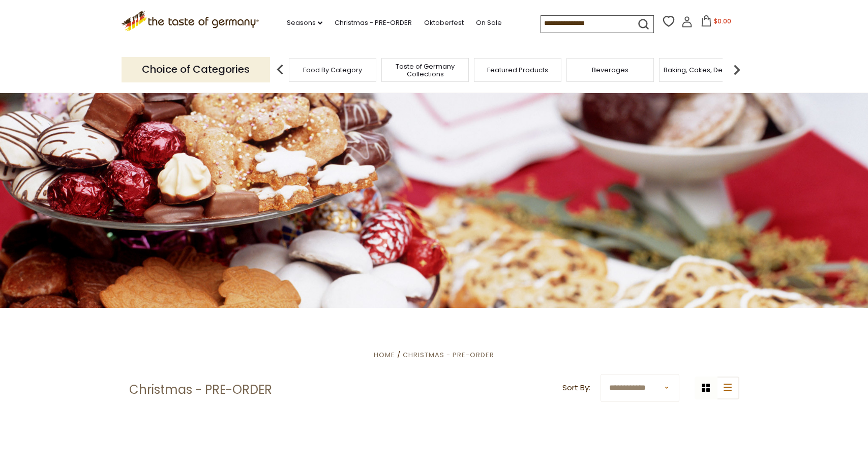 The width and height of the screenshot is (868, 461). What do you see at coordinates (702, 70) in the screenshot?
I see `span: Baking, Cakes, Desserts` at bounding box center [702, 70].